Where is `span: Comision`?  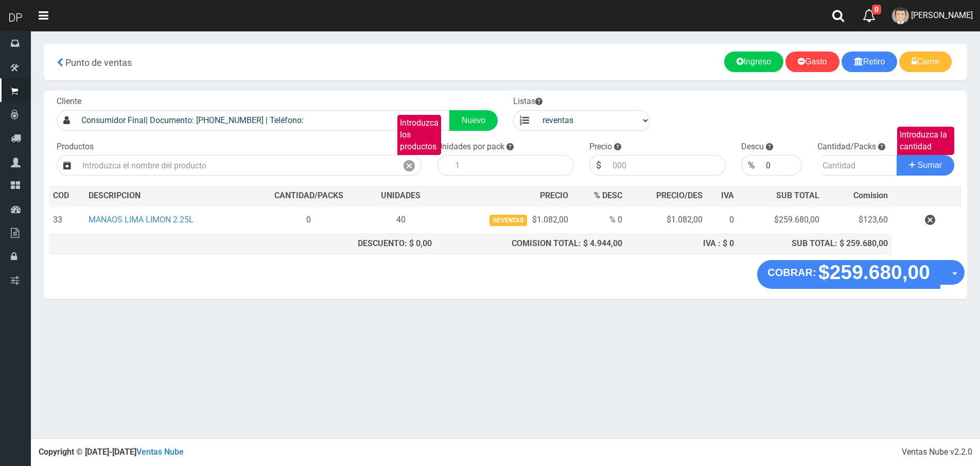
span: Comision is located at coordinates (870, 195).